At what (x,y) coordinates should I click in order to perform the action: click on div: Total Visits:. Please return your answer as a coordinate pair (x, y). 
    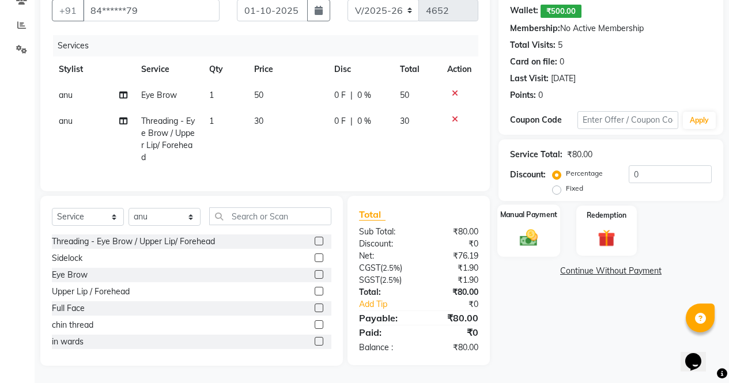
    Looking at the image, I should click on (532, 45).